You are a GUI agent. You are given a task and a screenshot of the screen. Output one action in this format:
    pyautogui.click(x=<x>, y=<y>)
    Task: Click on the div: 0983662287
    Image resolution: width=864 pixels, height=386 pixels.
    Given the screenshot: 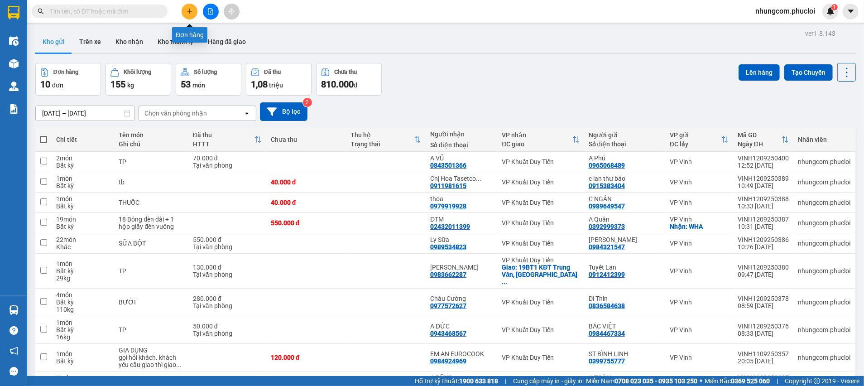 What is the action you would take?
    pyautogui.click(x=448, y=274)
    